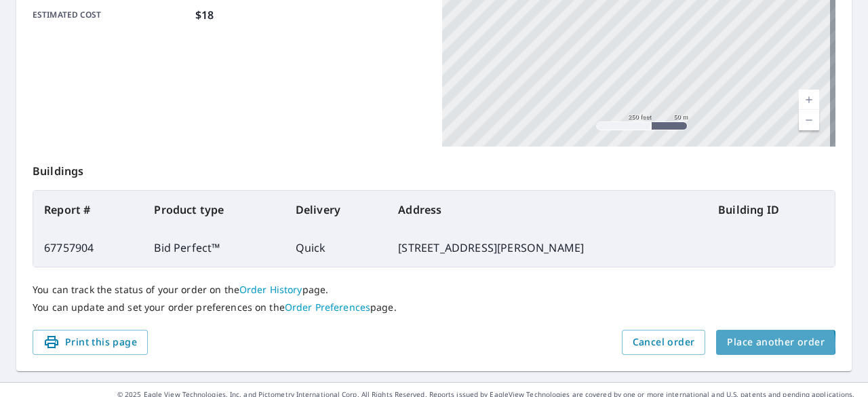  I want to click on td: 67757904, so click(88, 247).